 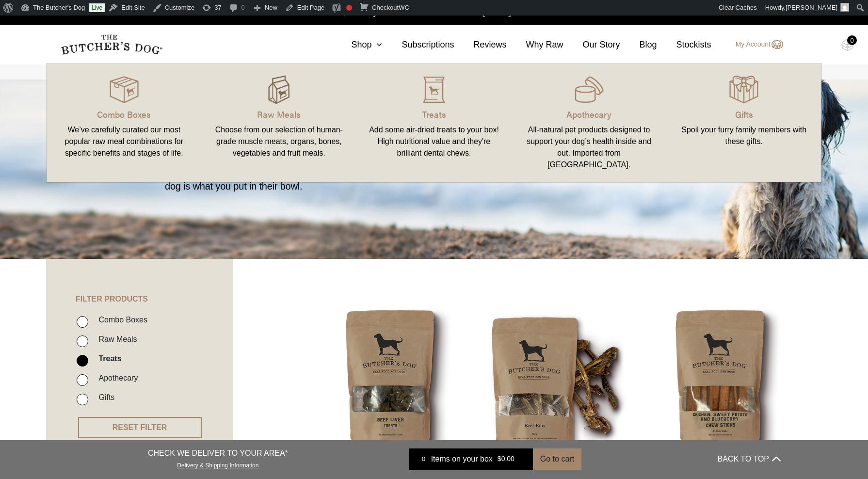 What do you see at coordinates (418, 45) in the screenshot?
I see `a: Subscriptions` at bounding box center [418, 45].